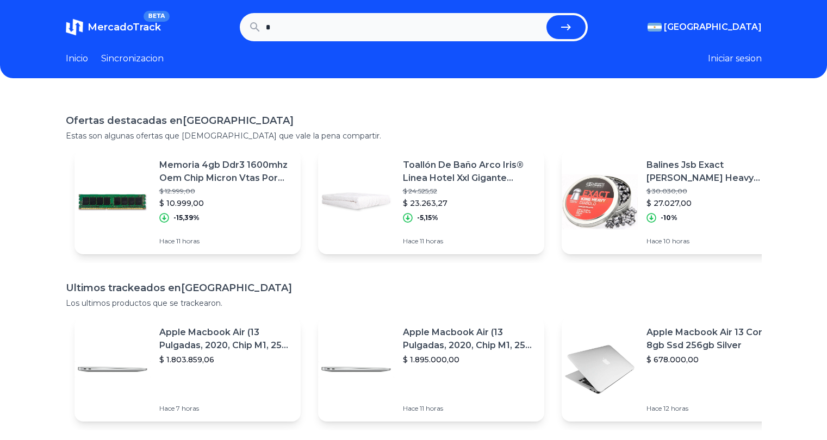 This screenshot has width=827, height=440. Describe the element at coordinates (469, 203) in the screenshot. I see `p: $ 23.263,27` at that location.